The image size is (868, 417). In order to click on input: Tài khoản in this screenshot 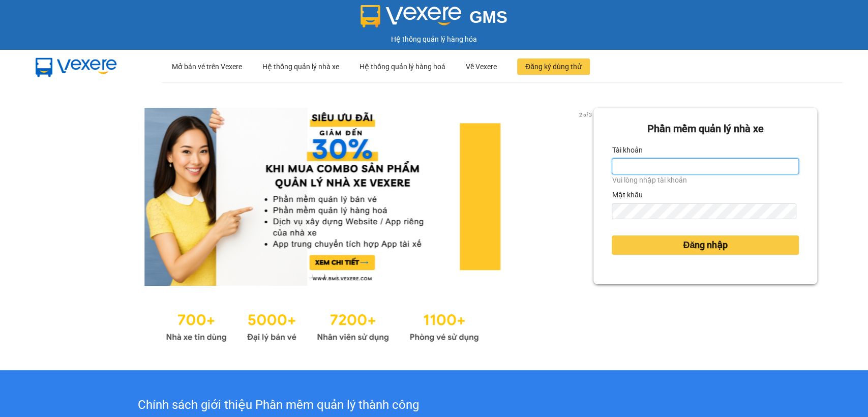, I will do `click(706, 167)`.